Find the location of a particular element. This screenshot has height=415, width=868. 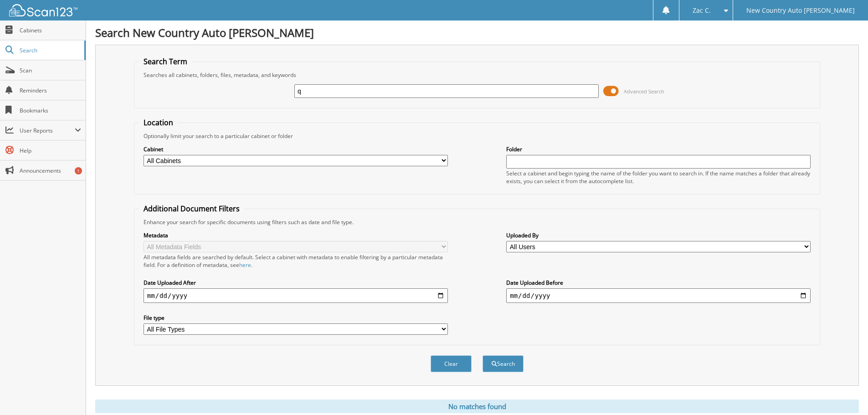

span: Help is located at coordinates (50, 151).